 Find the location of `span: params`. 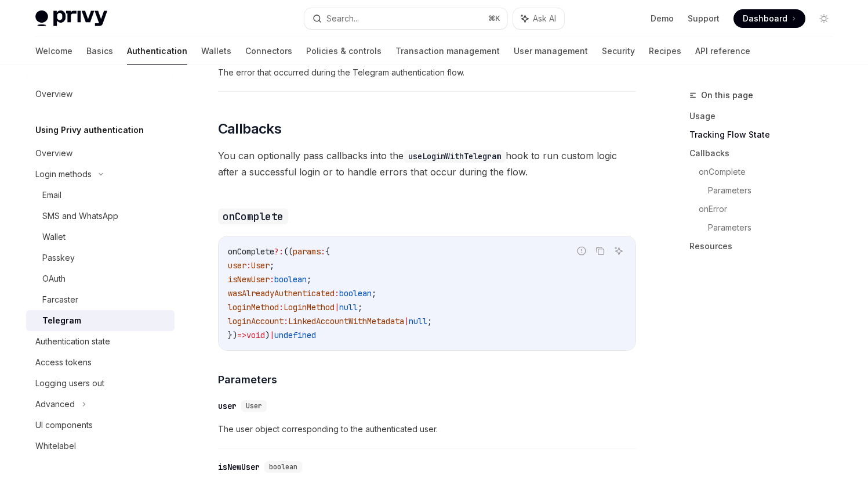

span: params is located at coordinates (307, 251).